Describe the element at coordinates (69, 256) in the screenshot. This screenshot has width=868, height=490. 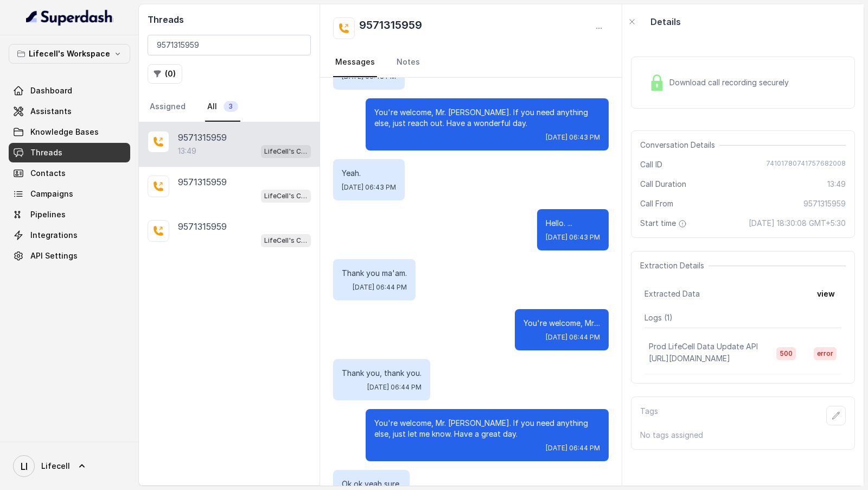
I see `a: API Settings` at that location.